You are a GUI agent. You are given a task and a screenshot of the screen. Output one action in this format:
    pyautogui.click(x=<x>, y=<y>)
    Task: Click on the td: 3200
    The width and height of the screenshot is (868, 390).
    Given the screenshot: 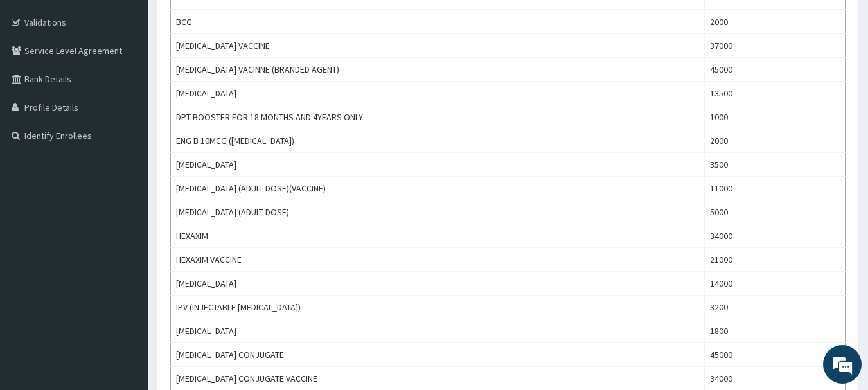 What is the action you would take?
    pyautogui.click(x=775, y=307)
    